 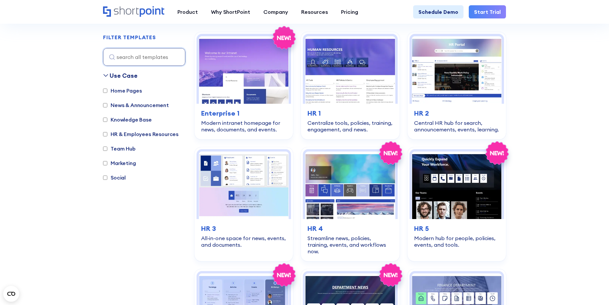 I want to click on div: Why ShortPoint, so click(x=230, y=12).